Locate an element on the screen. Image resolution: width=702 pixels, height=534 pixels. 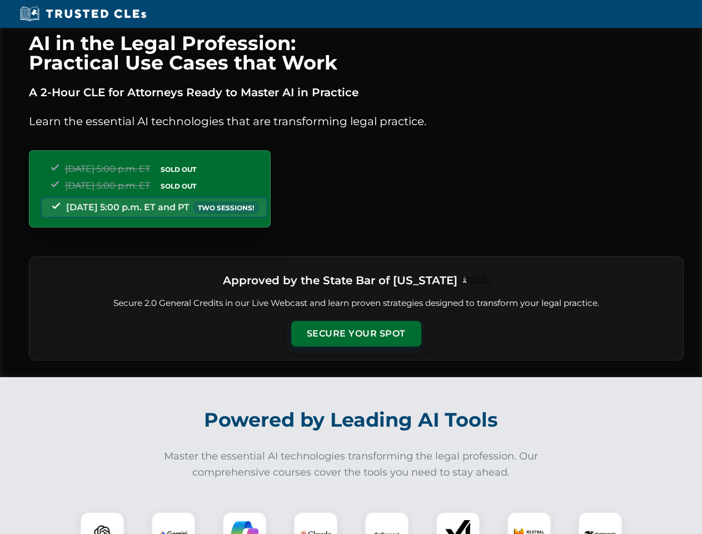
button: Secure Your Spot is located at coordinates (356, 334).